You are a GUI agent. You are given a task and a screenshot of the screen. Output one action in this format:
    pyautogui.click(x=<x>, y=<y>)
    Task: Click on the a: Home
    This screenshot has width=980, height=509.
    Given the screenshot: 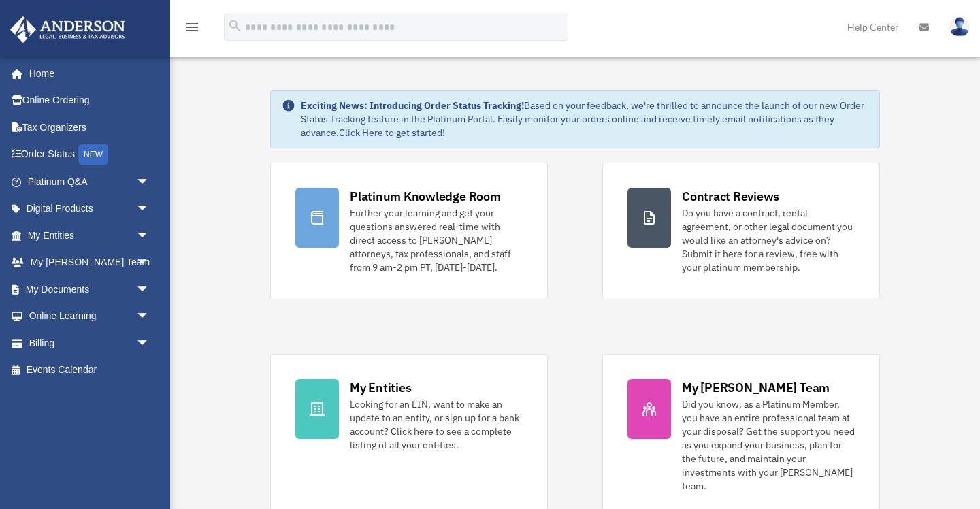 What is the action you would take?
    pyautogui.click(x=86, y=74)
    